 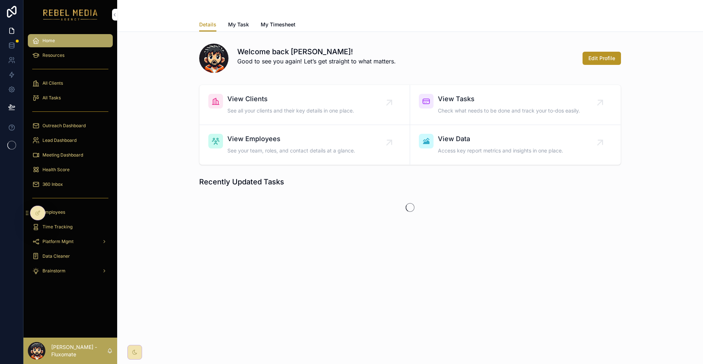 What do you see at coordinates (59, 140) in the screenshot?
I see `span: Lead Dashboard` at bounding box center [59, 140].